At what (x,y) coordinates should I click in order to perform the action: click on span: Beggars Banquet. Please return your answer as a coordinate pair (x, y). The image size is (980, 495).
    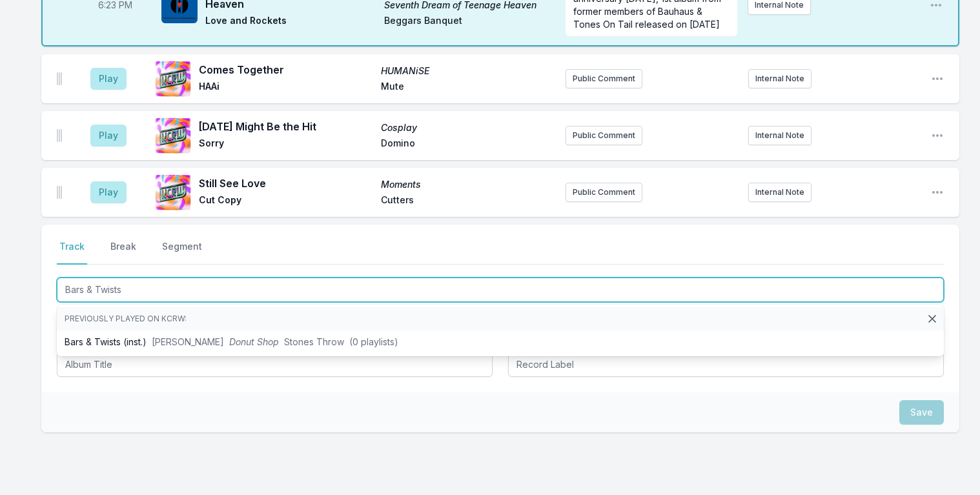
    Looking at the image, I should click on (470, 22).